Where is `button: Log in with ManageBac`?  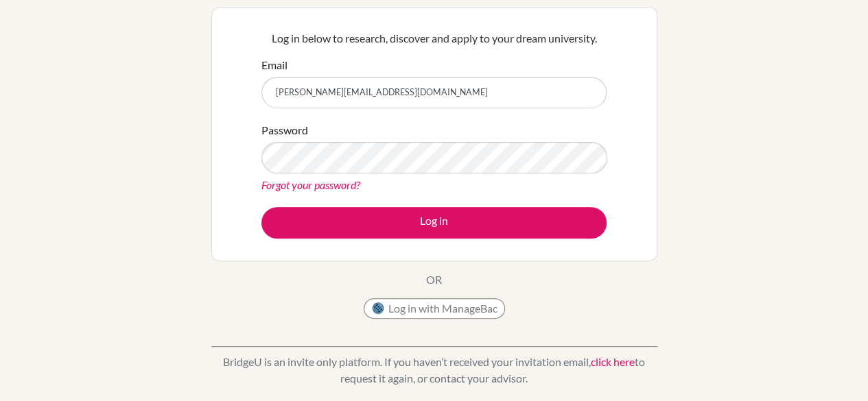 button: Log in with ManageBac is located at coordinates (434, 309).